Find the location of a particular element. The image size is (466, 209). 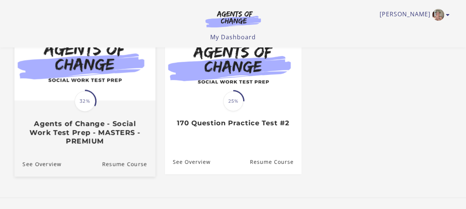

a: Toggle menu is located at coordinates (412, 15).